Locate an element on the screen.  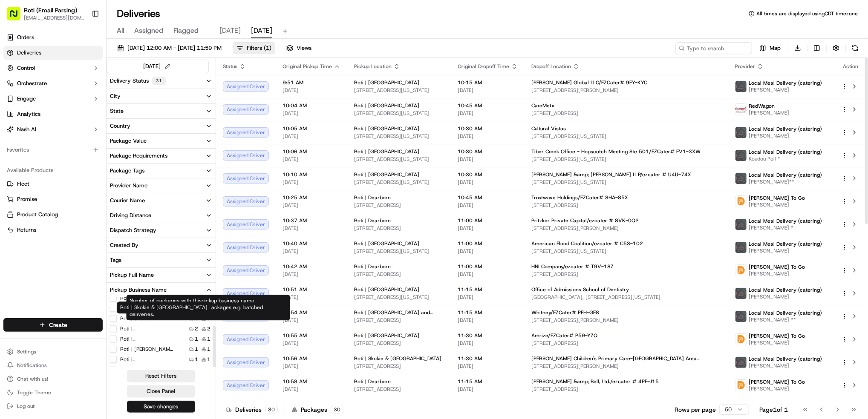
span: 10:10 AM is located at coordinates (311, 174).